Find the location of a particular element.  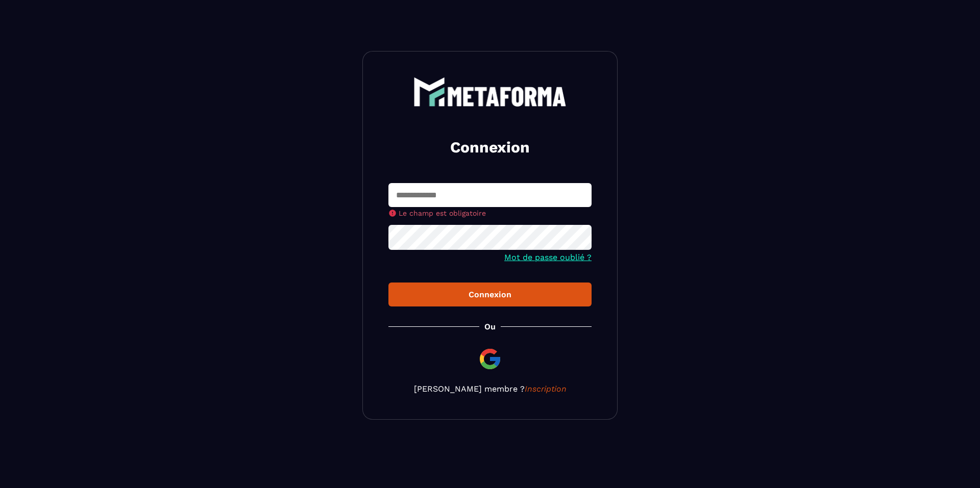

span: Le champ est obligatoire is located at coordinates (442, 213).